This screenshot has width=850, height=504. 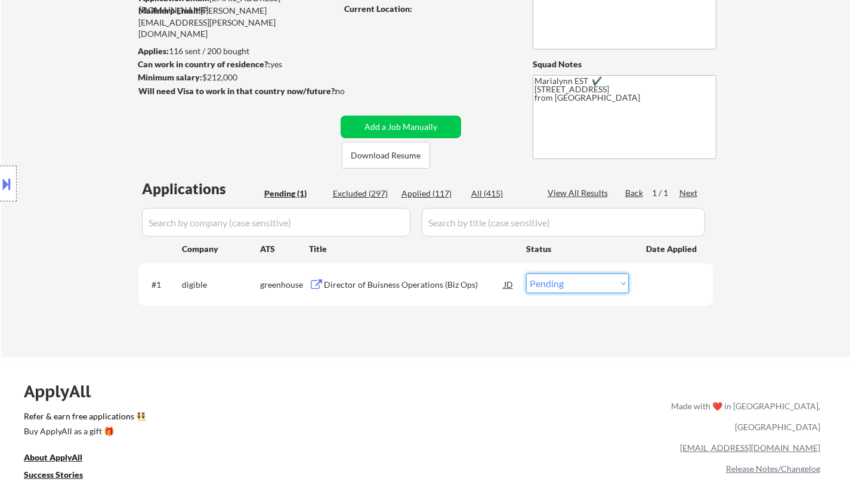 What do you see at coordinates (169, 10) in the screenshot?
I see `strong: Mailslurp Email:` at bounding box center [169, 10].